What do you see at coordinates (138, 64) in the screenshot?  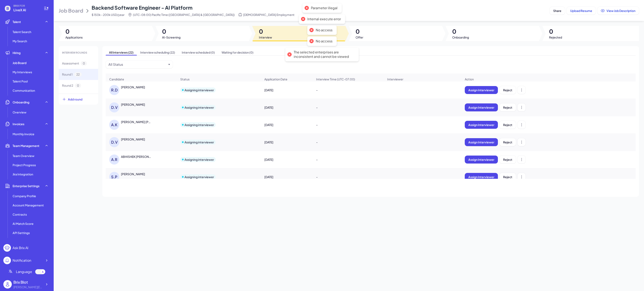 I see `button: All Status` at bounding box center [138, 64].